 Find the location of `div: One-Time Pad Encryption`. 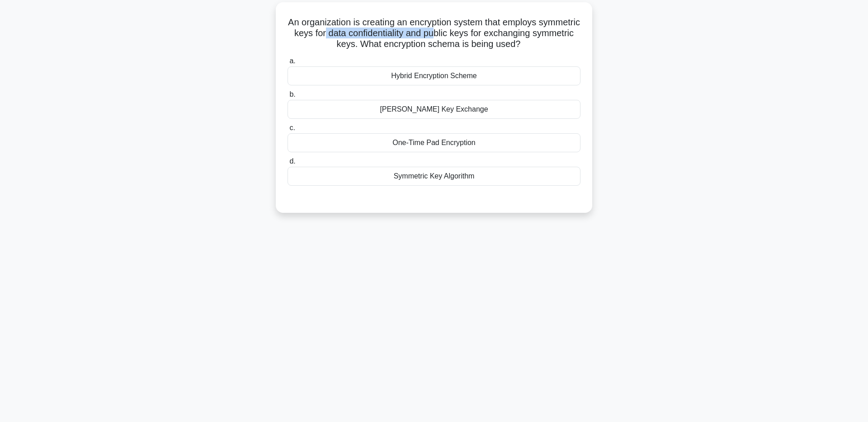

div: One-Time Pad Encryption is located at coordinates (434, 143).